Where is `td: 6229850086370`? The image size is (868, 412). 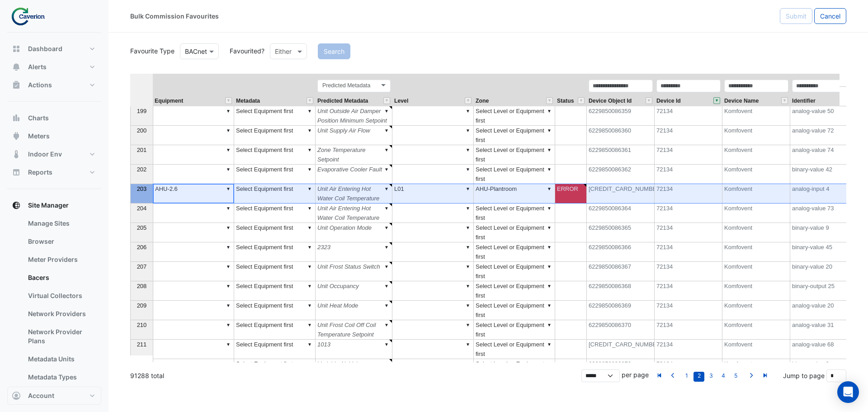
td: 6229850086370 is located at coordinates (621, 330).